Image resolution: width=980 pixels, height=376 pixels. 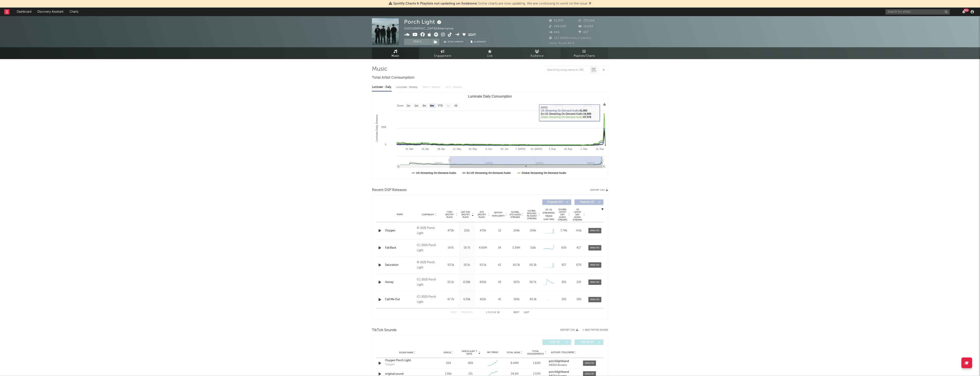 I want to click on input: Search for artists, so click(x=918, y=12).